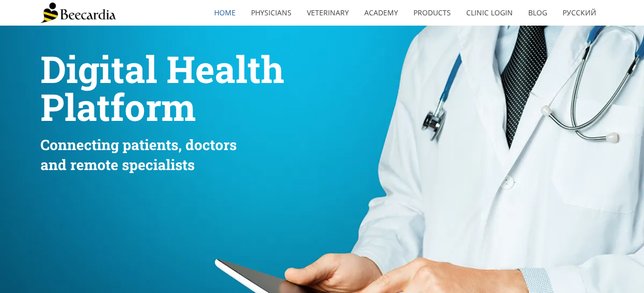 This screenshot has width=644, height=293. I want to click on a: Academy, so click(381, 12).